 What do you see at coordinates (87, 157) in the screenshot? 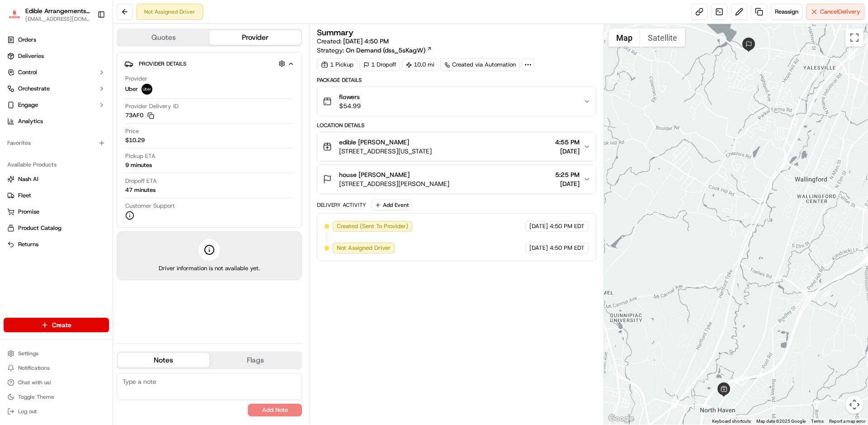
I see `a: Powered byPylon` at bounding box center [87, 157].